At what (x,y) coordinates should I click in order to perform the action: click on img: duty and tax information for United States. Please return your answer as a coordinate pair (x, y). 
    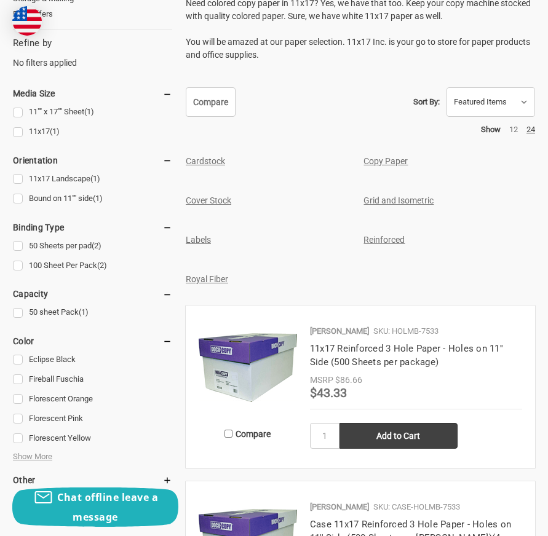
    Looking at the image, I should click on (27, 21).